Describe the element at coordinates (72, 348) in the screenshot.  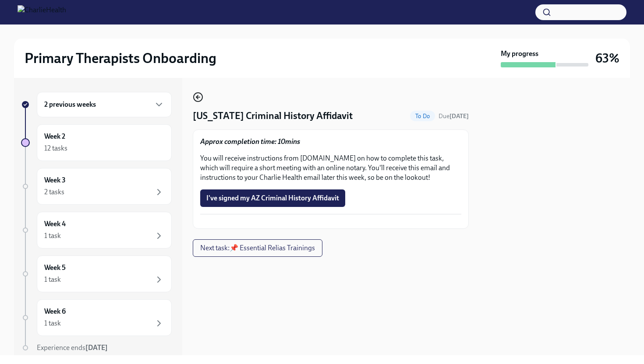
I see `span: Experience ends` at that location.